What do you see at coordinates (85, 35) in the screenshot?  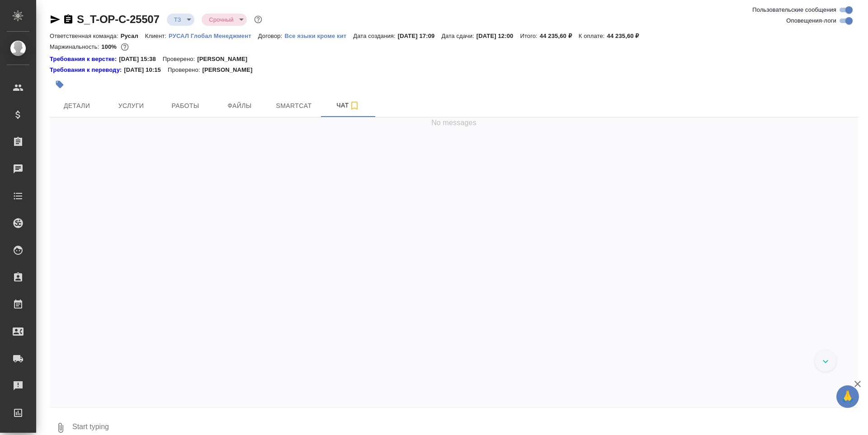 I see `p: Ответственная команда:` at bounding box center [85, 35].